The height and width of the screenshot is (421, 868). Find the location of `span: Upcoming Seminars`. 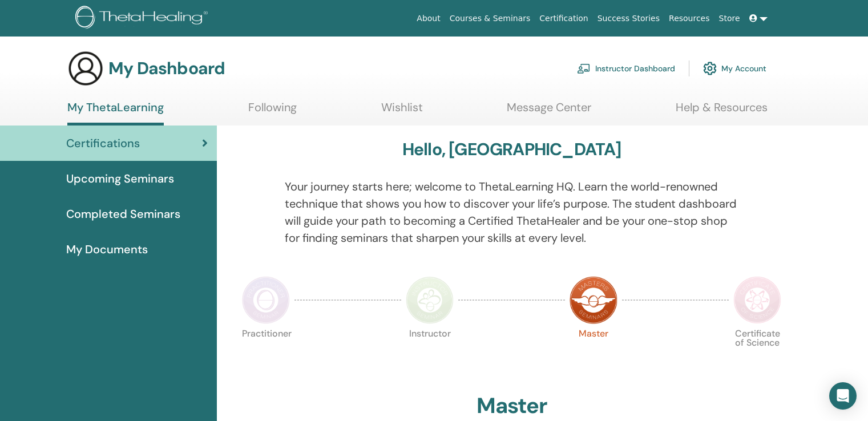

span: Upcoming Seminars is located at coordinates (120, 179).